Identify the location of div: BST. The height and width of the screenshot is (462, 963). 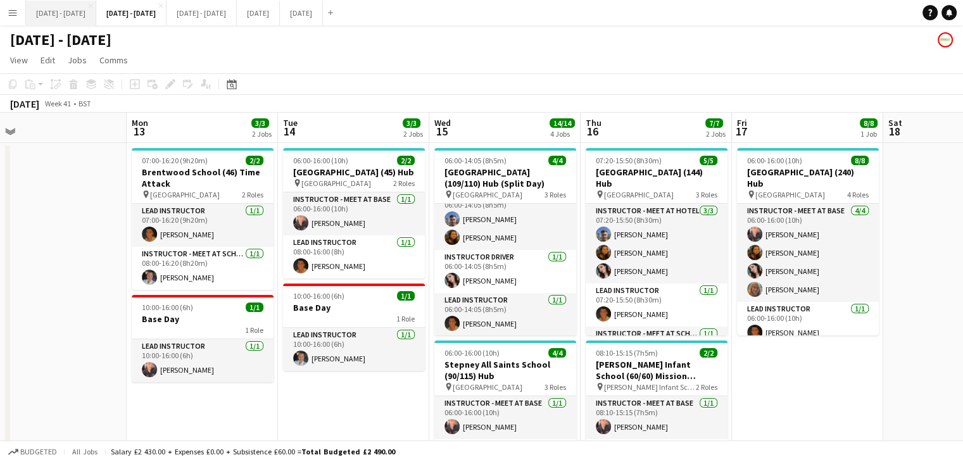
(85, 103).